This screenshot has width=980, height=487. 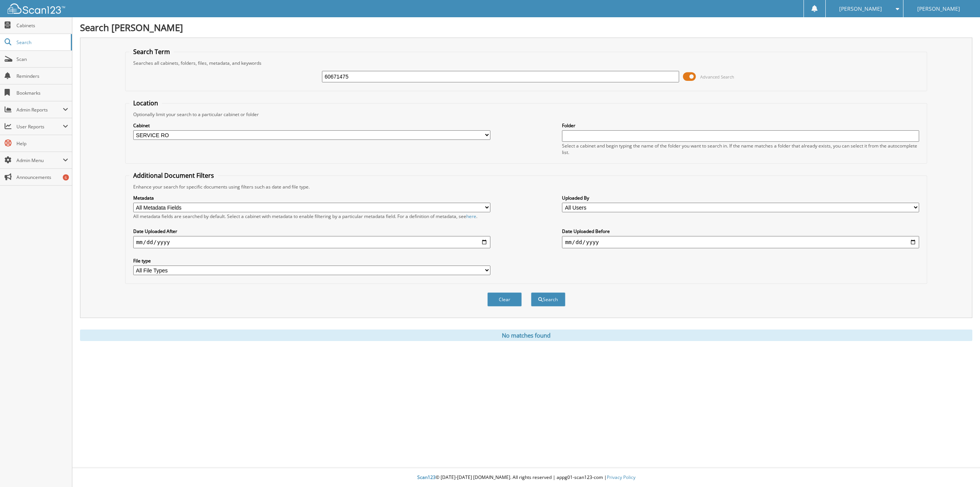 What do you see at coordinates (740, 231) in the screenshot?
I see `label: Date Uploaded Before` at bounding box center [740, 231].